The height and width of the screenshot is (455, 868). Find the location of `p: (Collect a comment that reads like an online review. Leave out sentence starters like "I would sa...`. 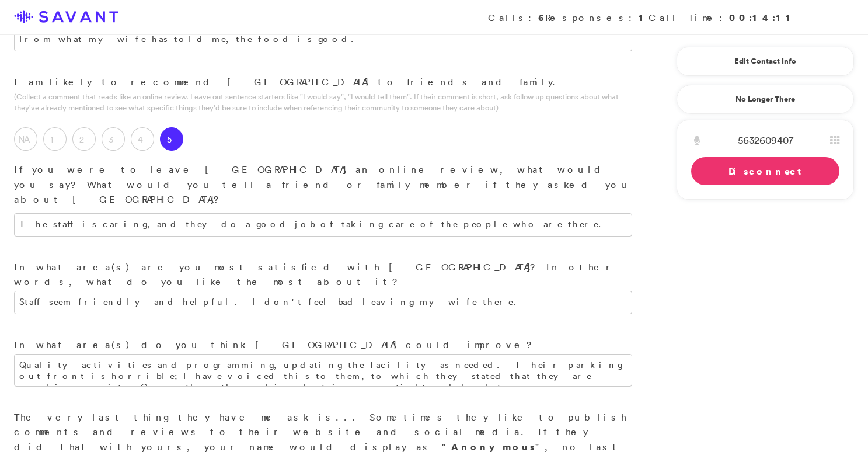

p: (Collect a comment that reads like an online review. Leave out sentence starters like "I would sa... is located at coordinates (323, 102).